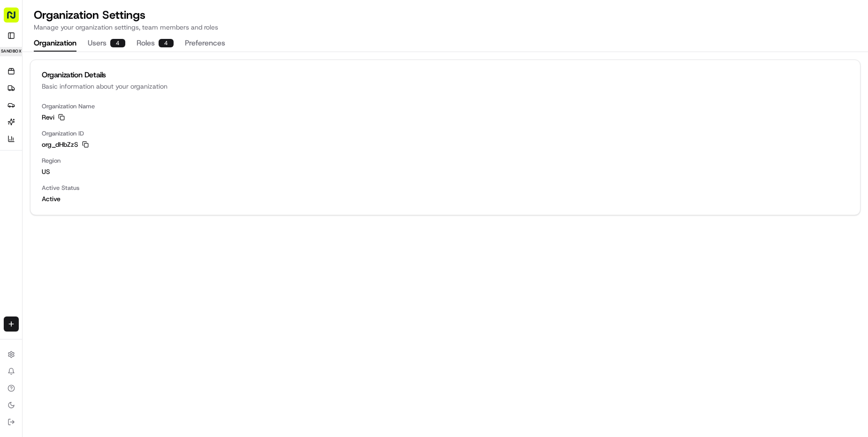 This screenshot has height=437, width=868. I want to click on span: API Documentation, so click(120, 141).